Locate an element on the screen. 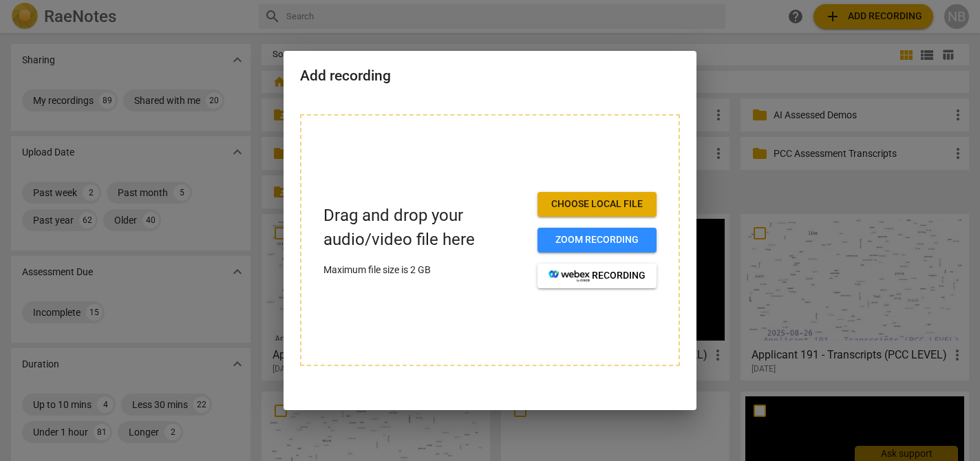  button: Zoom recording is located at coordinates (596, 240).